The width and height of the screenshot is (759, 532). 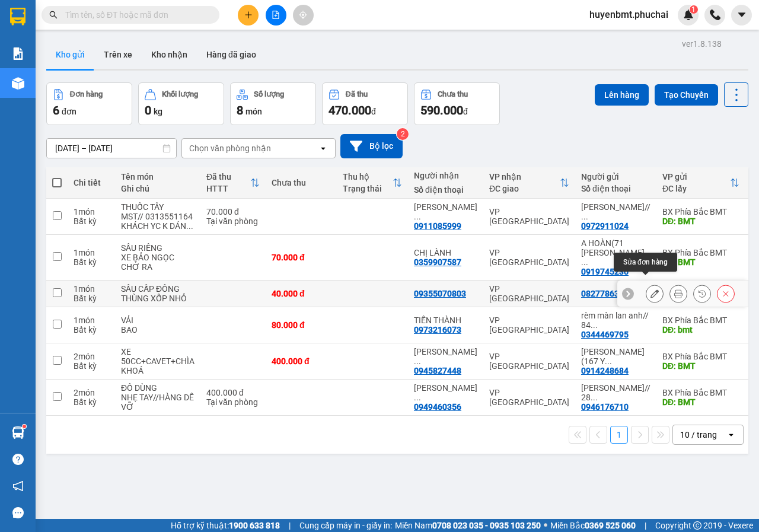 I want to click on div: PHAN THANH VŨ// 28 ĐẶNG THAI MAI, so click(x=615, y=392).